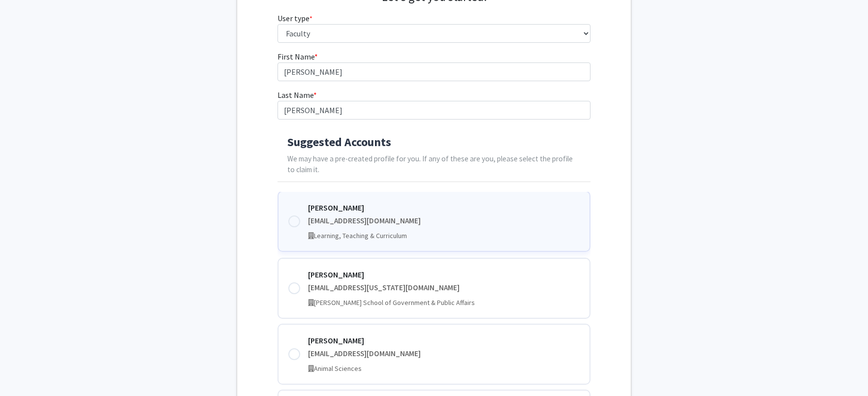 This screenshot has height=396, width=868. Describe the element at coordinates (434, 165) in the screenshot. I see `p: We may have a pre-created profile for you. If any of these are you, please select the profile to ...` at that location.